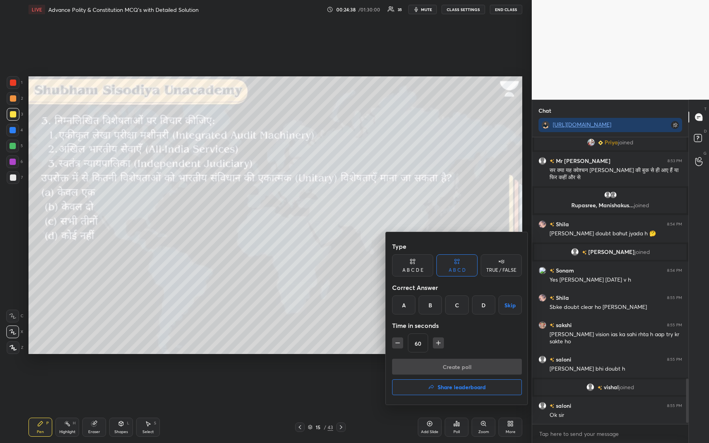  Describe the element at coordinates (456, 305) in the screenshot. I see `div: C` at that location.